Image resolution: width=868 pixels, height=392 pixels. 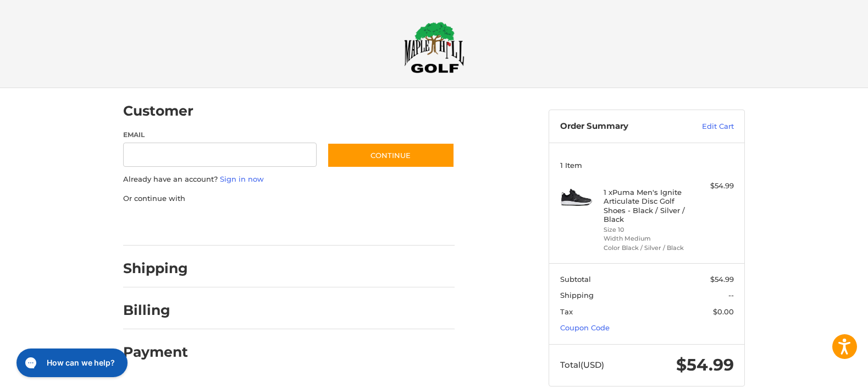 What do you see at coordinates (646, 238) in the screenshot?
I see `li: Width Medium` at bounding box center [646, 238].